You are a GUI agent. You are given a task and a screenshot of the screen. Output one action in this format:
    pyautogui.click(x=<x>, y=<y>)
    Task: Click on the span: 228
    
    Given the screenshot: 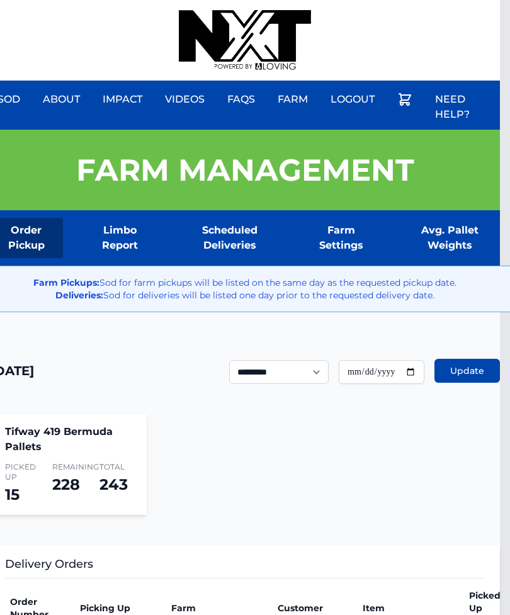 What is the action you would take?
    pyautogui.click(x=66, y=484)
    